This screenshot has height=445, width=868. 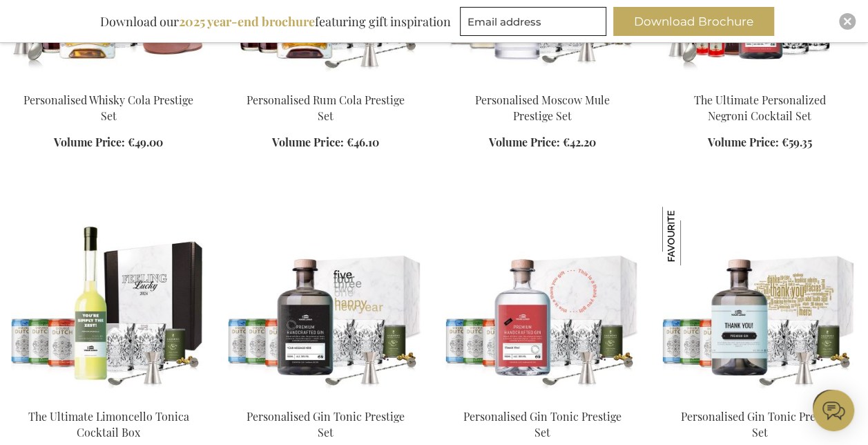 I want to click on a: The Ultimate Limoncello Tonica Cocktail Box, so click(x=109, y=425).